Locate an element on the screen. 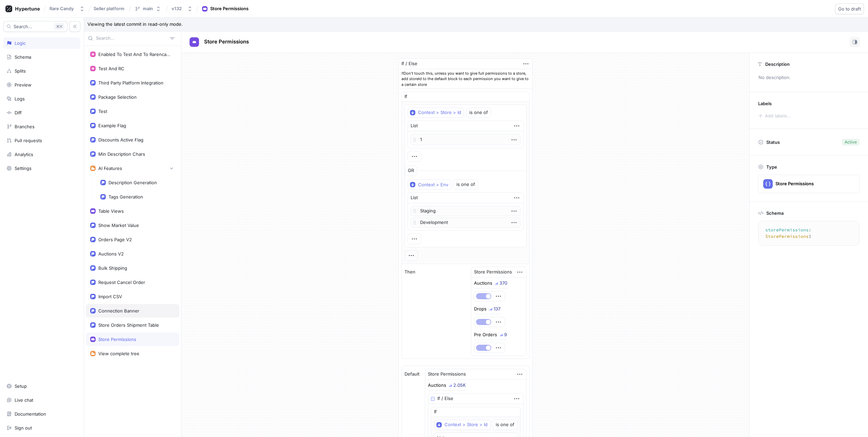  div: Table Views is located at coordinates (111, 211).